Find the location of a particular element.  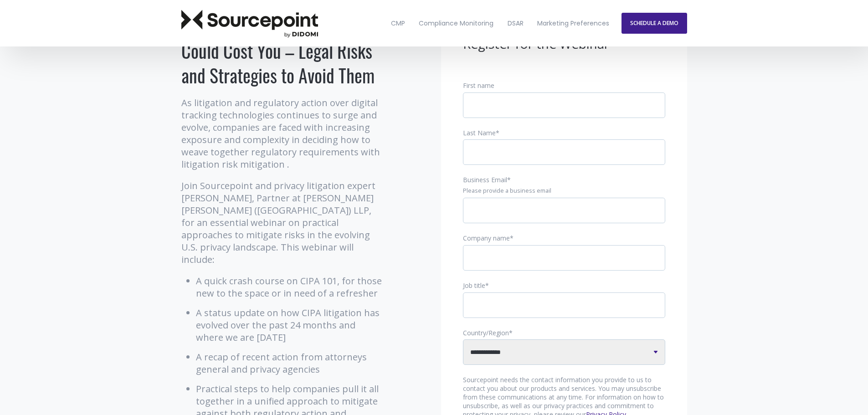

li: A quick crash course on CIPA 101, for those new to the space or in need of a refresher is located at coordinates (290, 287).